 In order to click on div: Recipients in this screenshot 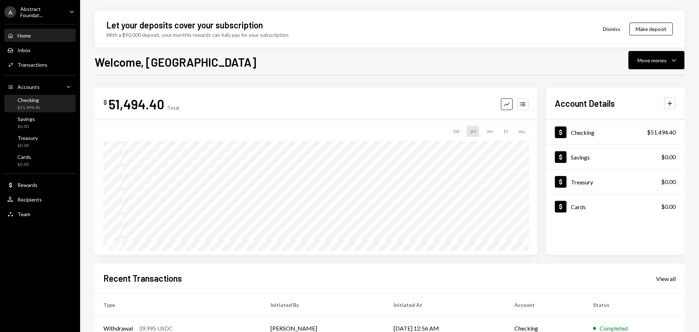, I will do `click(29, 199)`.